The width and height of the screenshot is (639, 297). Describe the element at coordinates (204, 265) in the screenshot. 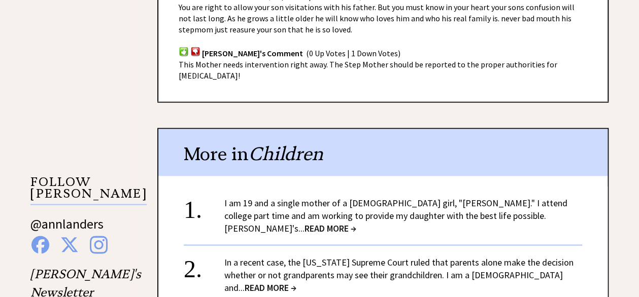

I see `div: 2.` at that location.